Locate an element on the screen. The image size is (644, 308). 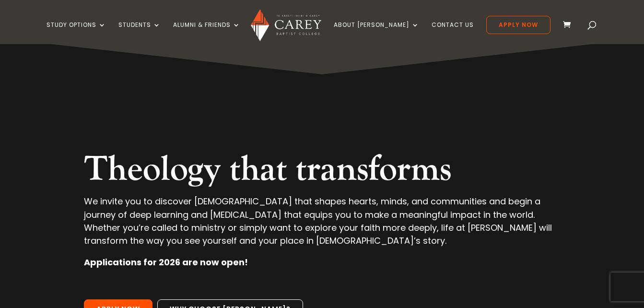
a: Alumni & Friends is located at coordinates (207, 32).